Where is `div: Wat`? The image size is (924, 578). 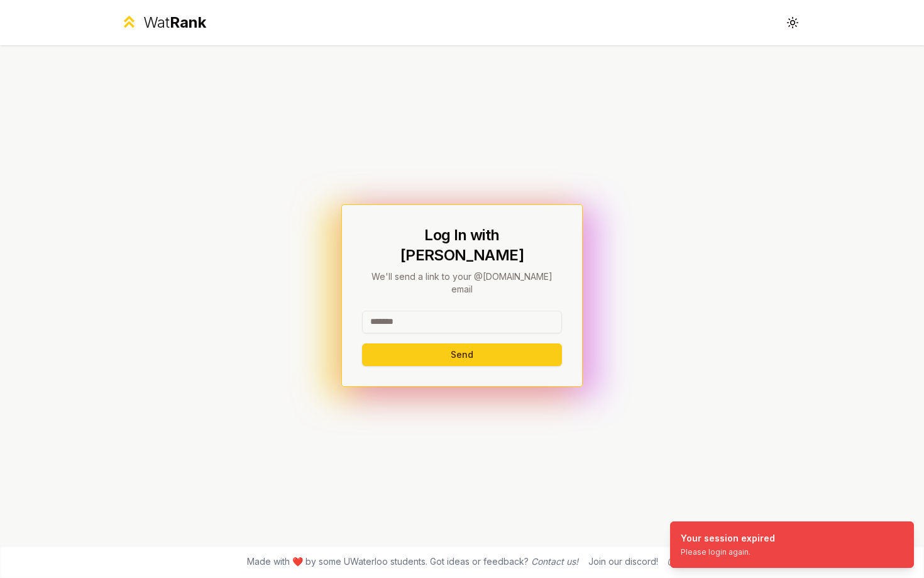 div: Wat is located at coordinates (175, 23).